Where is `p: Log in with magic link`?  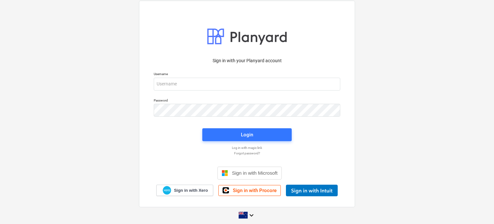
p: Log in with magic link is located at coordinates (247, 147).